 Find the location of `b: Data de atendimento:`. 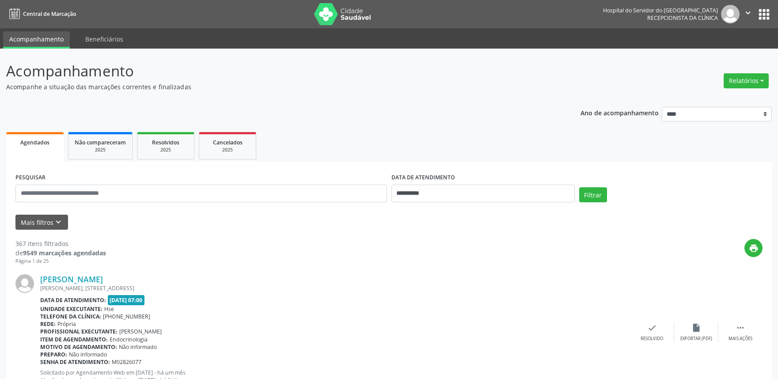

b: Data de atendimento: is located at coordinates (73, 300).